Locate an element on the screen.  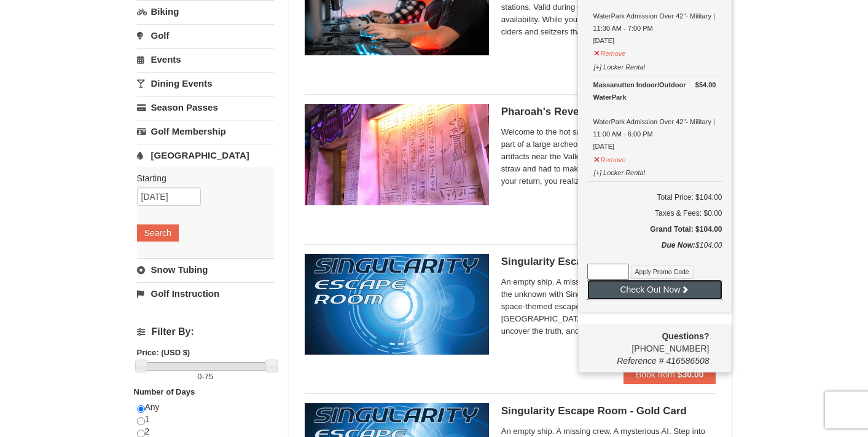
span: Book from is located at coordinates (656, 374).